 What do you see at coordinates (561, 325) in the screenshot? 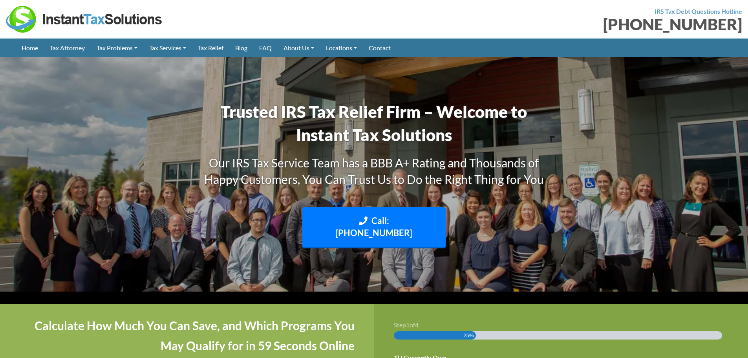
I see `h3: Step of` at bounding box center [561, 325].